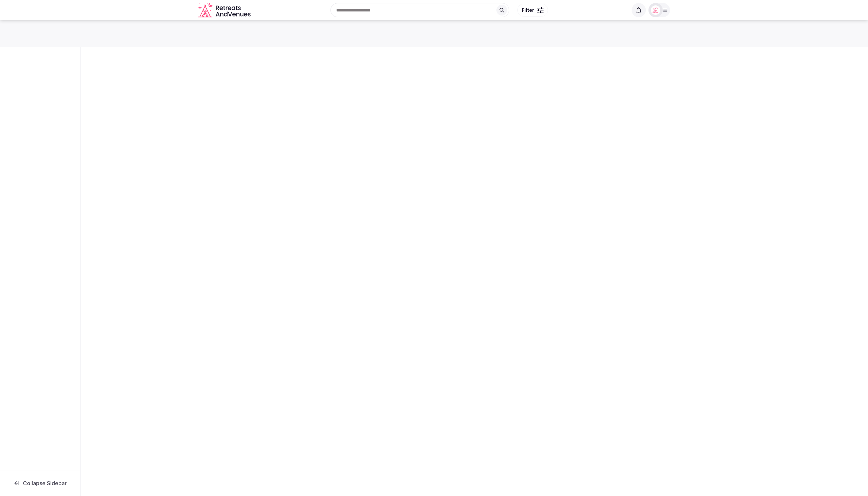  What do you see at coordinates (45, 483) in the screenshot?
I see `span: Collapse Sidebar` at bounding box center [45, 483].